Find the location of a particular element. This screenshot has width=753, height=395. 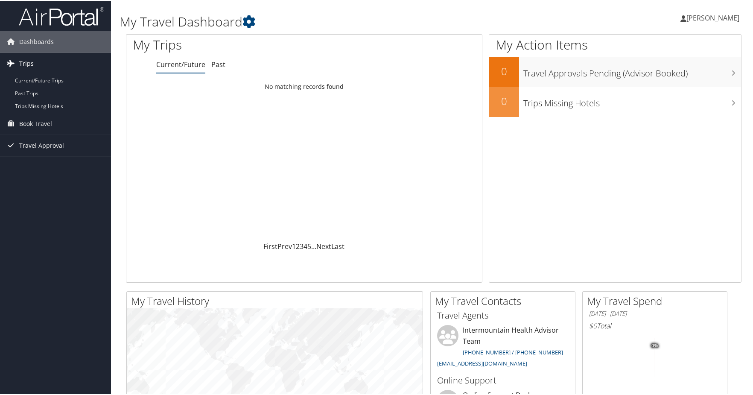

a: Current/Future is located at coordinates (181, 64).